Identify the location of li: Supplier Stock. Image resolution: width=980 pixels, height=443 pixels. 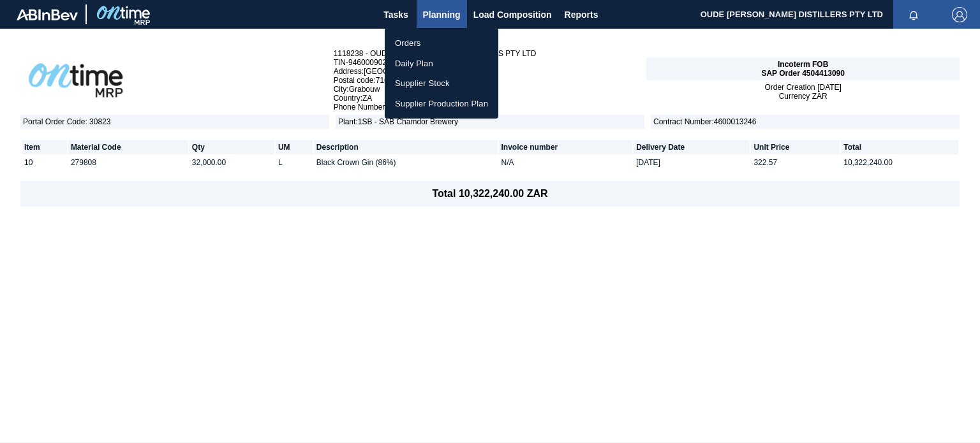
(441, 83).